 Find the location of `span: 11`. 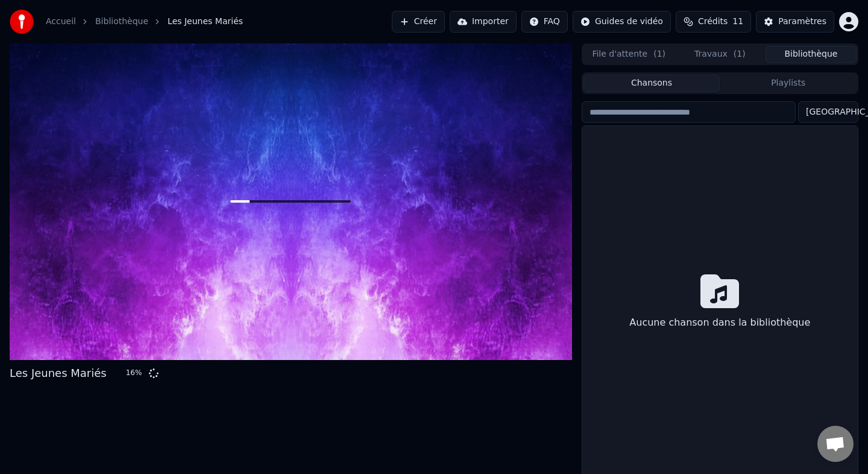

span: 11 is located at coordinates (738, 21).